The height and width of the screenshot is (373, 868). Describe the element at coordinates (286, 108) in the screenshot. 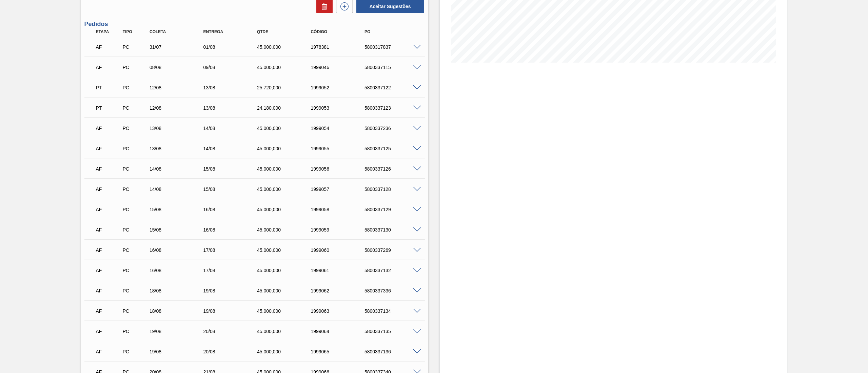

I see `div: 24.180,000` at that location.